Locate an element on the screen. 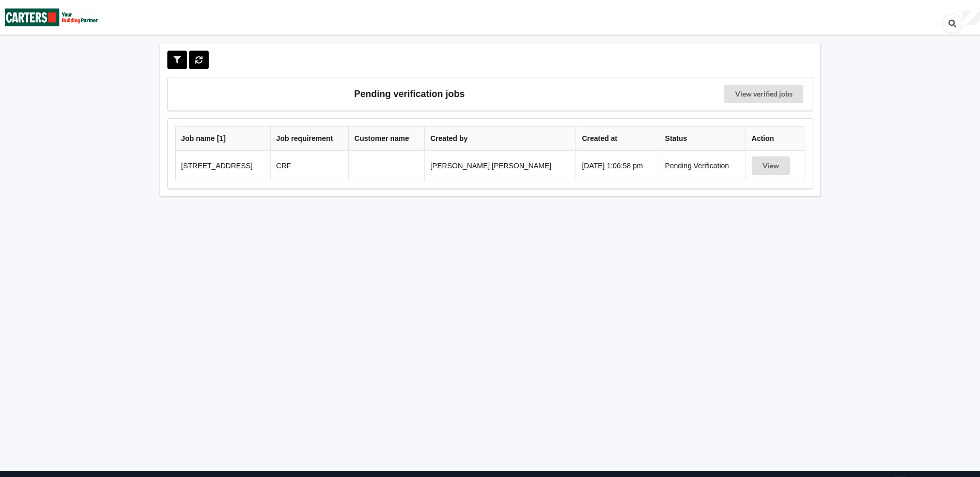 The image size is (980, 477). td: CRF is located at coordinates (309, 166).